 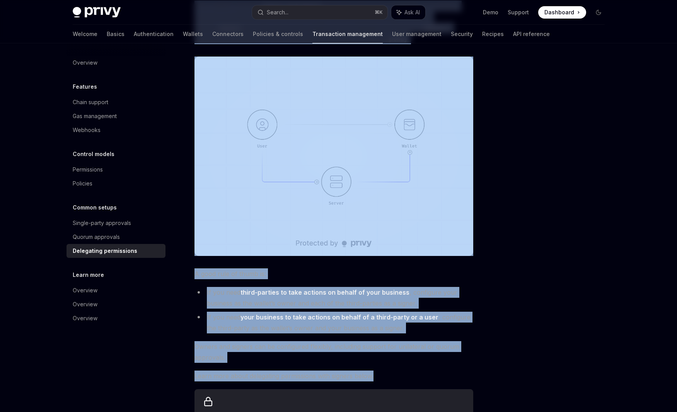 I want to click on button: Toggle dark mode, so click(x=599, y=12).